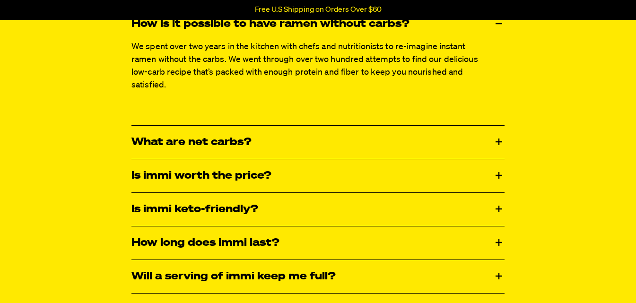  I want to click on div: Is immi keto-friendly?, so click(318, 209).